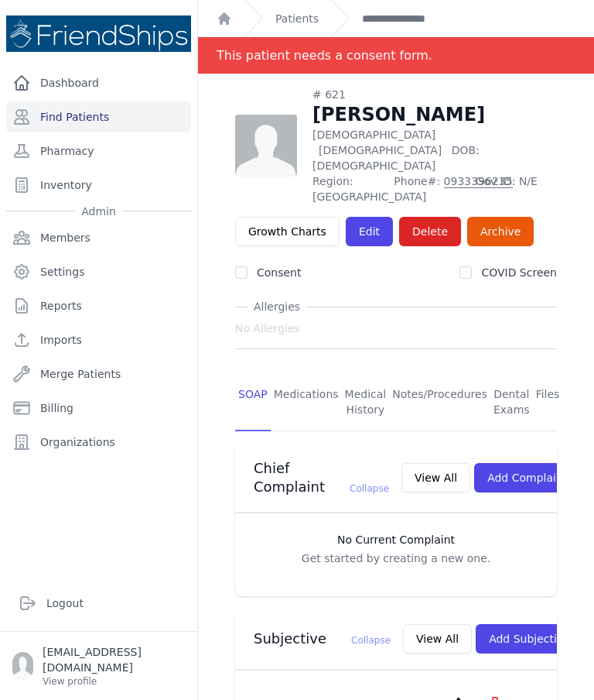 The image size is (594, 700). I want to click on a: Notes/Procedures, so click(440, 402).